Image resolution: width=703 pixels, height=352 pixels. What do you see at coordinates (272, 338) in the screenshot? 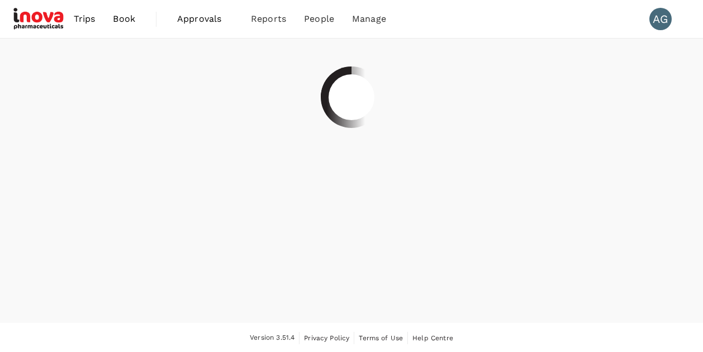
I see `span: Version 3.51.4` at bounding box center [272, 338].